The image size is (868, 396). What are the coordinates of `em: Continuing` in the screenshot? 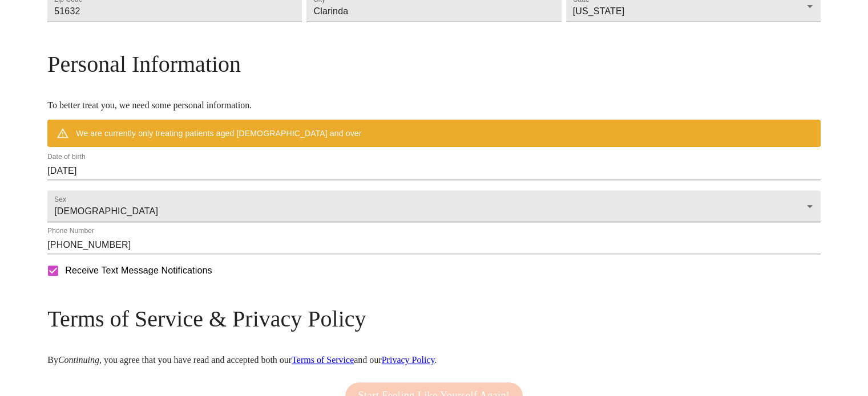 It's located at (79, 360).